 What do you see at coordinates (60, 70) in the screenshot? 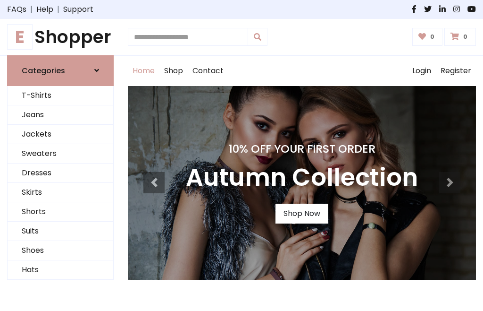
I see `a: Categories` at bounding box center [60, 70].